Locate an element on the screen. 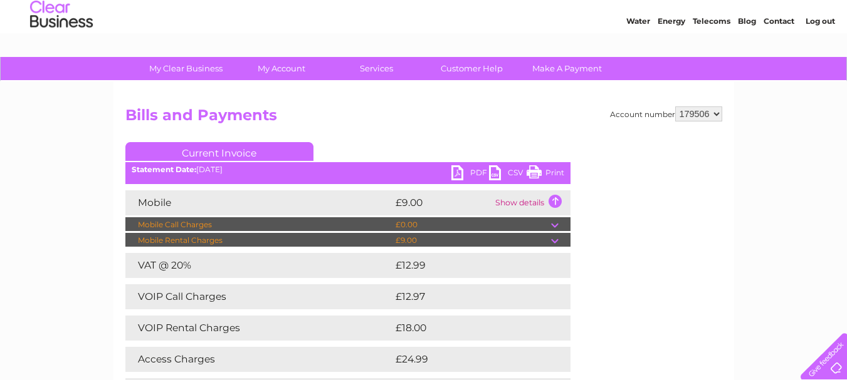 This screenshot has height=380, width=847. a: My Account is located at coordinates (281, 68).